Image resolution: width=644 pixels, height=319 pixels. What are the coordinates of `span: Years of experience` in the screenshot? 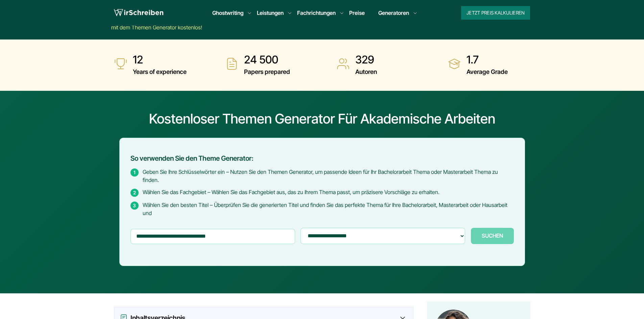 It's located at (159, 72).